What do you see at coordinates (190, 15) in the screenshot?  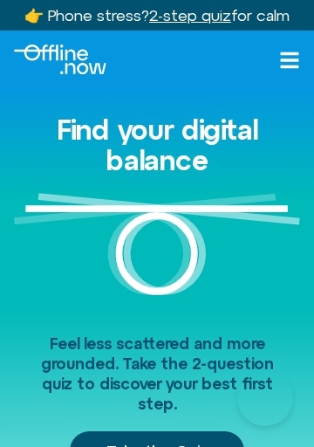 I see `u: 2-step quiz` at bounding box center [190, 15].